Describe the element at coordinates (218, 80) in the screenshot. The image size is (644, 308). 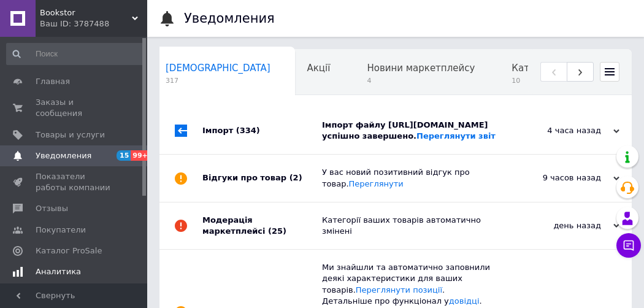
I see `span: 317` at that location.